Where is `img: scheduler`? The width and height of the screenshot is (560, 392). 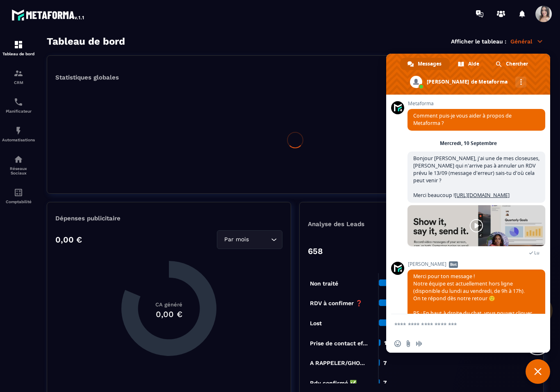 img: scheduler is located at coordinates (19, 102).